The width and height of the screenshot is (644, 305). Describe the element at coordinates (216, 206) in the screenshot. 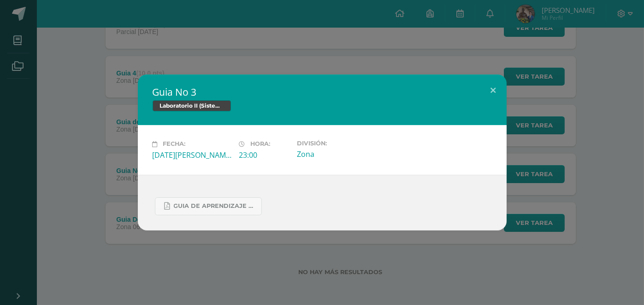

I see `span: Guia de aprendizaje 3 III Unidad.pdf` at that location.